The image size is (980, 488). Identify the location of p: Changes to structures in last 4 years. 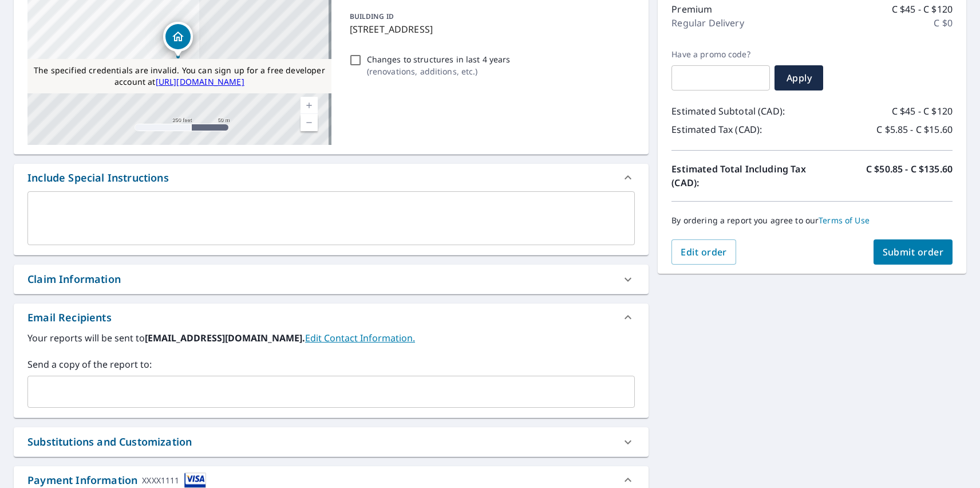
(438, 59).